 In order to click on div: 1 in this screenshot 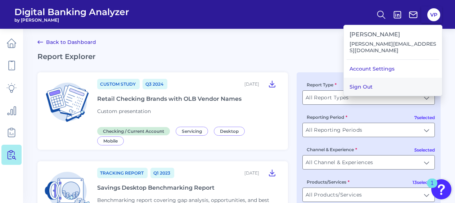, I will do `click(432, 188)`.